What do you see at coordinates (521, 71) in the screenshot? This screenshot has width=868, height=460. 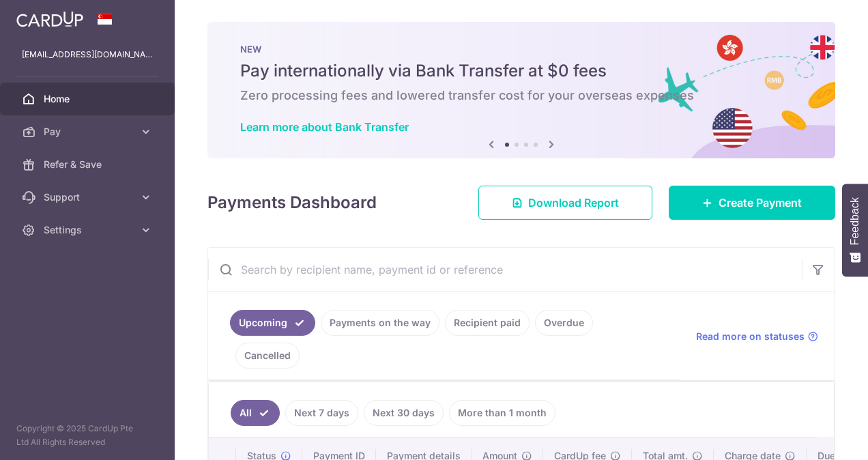 I see `h5: Pay internationally via Bank Transfer at $0 fees` at bounding box center [521, 71].